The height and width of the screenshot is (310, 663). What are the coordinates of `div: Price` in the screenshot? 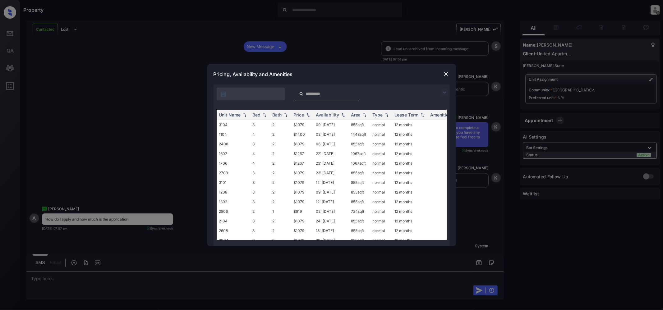 It's located at (299, 115).